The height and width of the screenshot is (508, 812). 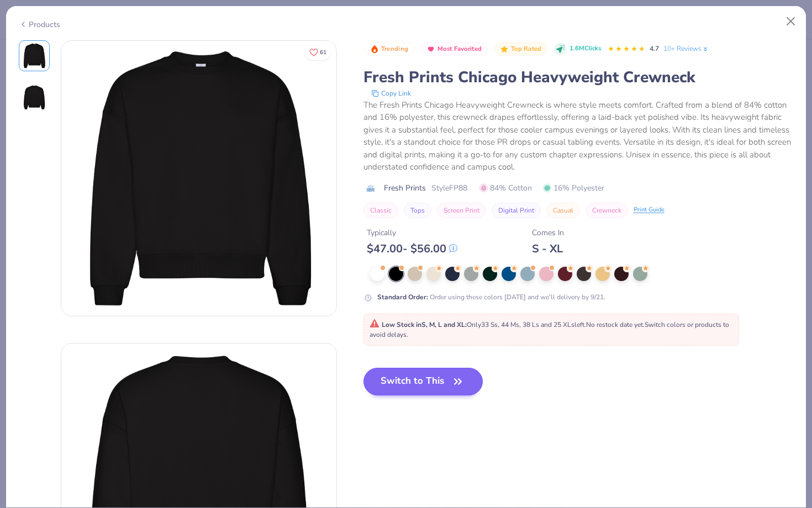 What do you see at coordinates (391, 93) in the screenshot?
I see `button: copy to clipboard` at bounding box center [391, 93].